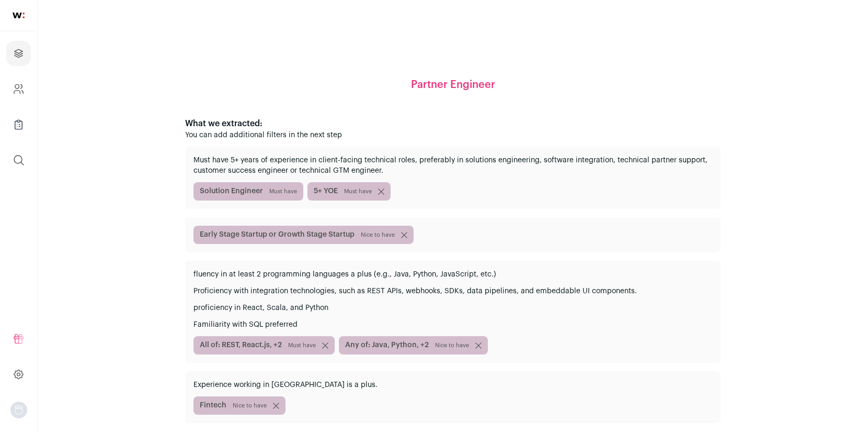 This screenshot has height=432, width=868. What do you see at coordinates (240, 405) in the screenshot?
I see `span: Fintech` at bounding box center [240, 405].